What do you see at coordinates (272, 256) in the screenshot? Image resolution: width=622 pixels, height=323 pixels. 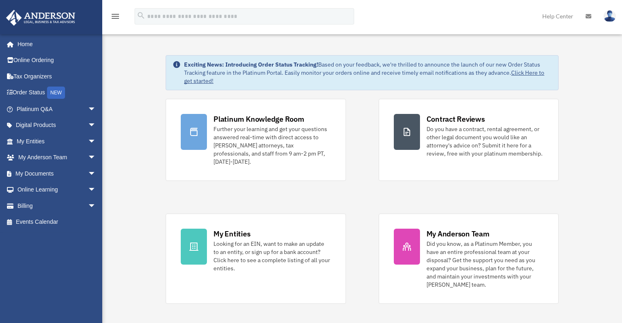 I see `div: Looking for an EIN, want to make an update to an entity, or sign up for a bank account? Click her...` at bounding box center [272, 256].